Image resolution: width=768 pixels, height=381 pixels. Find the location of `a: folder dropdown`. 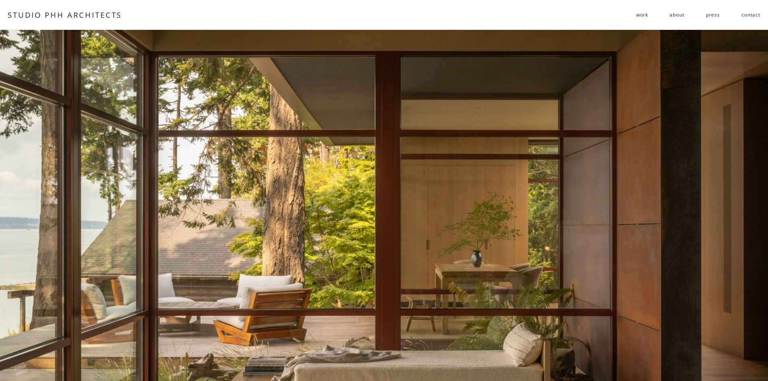

a: folder dropdown is located at coordinates (642, 15).